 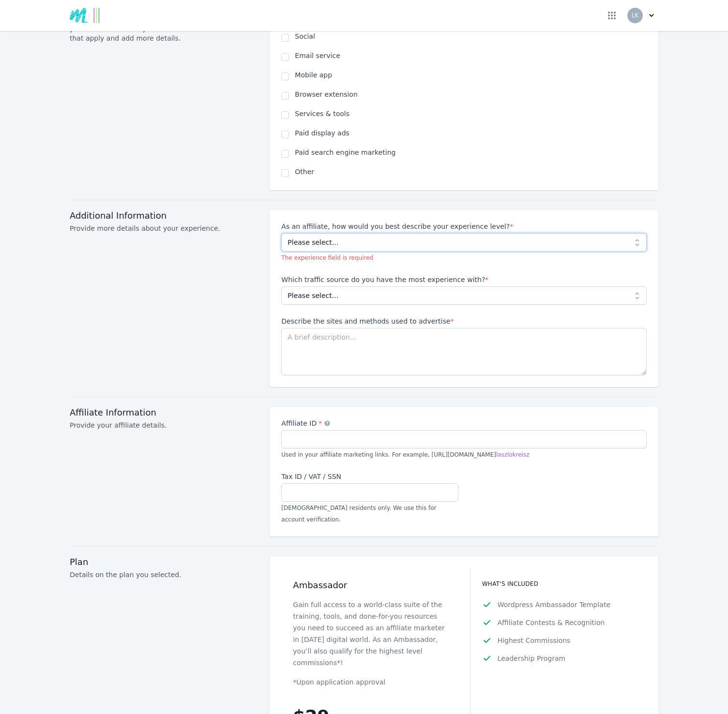 I want to click on span: Affiliate Contests & Recognition, so click(x=551, y=623).